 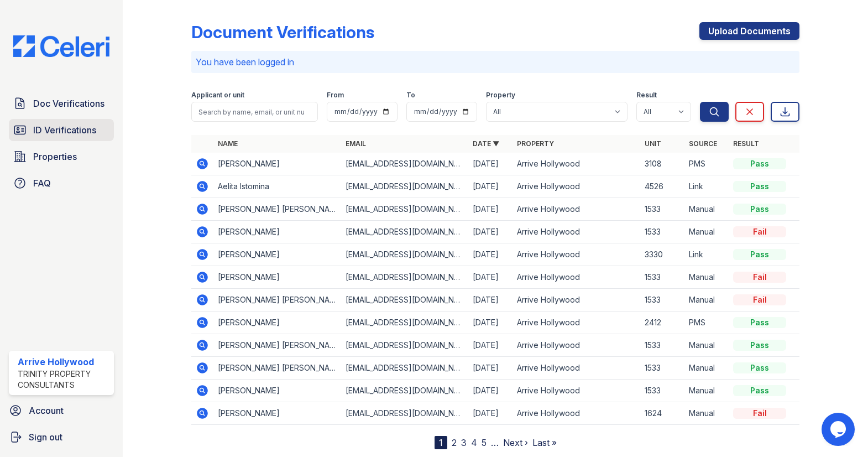 I want to click on a: Account, so click(x=62, y=411).